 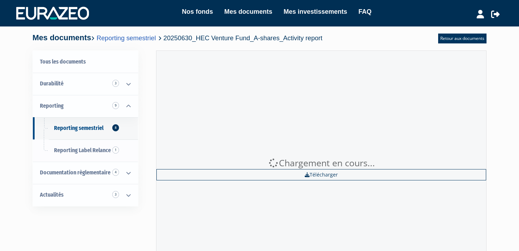 I want to click on img: 1732889491-logotype_eurazeo_blanc_rvb.png, so click(x=53, y=13).